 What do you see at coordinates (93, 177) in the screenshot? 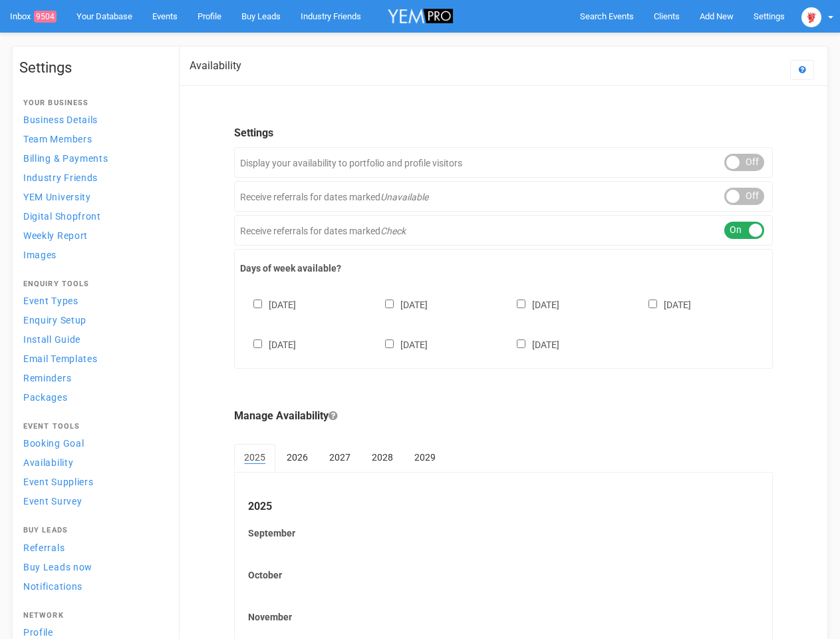
I see `a: Industry Friends` at bounding box center [93, 177].